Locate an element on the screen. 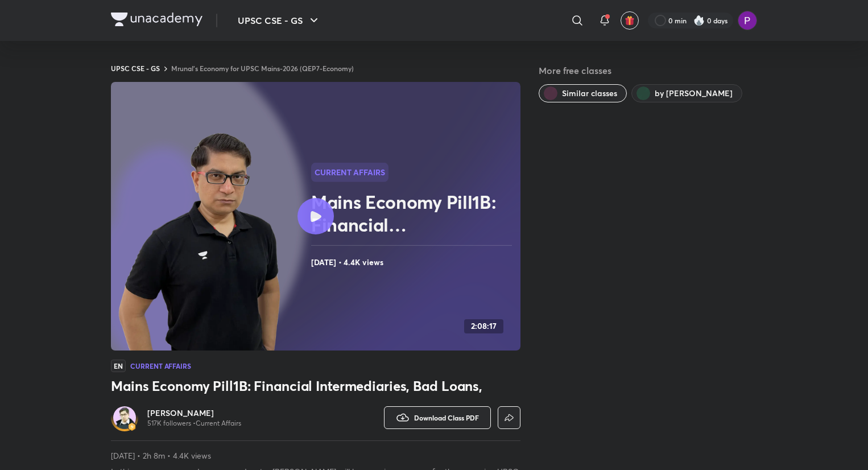 The width and height of the screenshot is (868, 470). a: Avatarbadge is located at coordinates (124, 418).